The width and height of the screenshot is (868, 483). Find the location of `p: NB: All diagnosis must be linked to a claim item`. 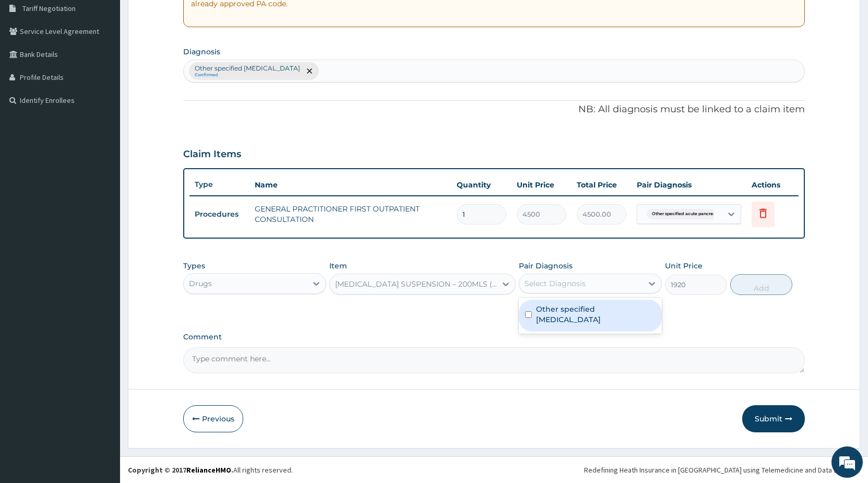

p: NB: All diagnosis must be linked to a claim item is located at coordinates (494, 110).